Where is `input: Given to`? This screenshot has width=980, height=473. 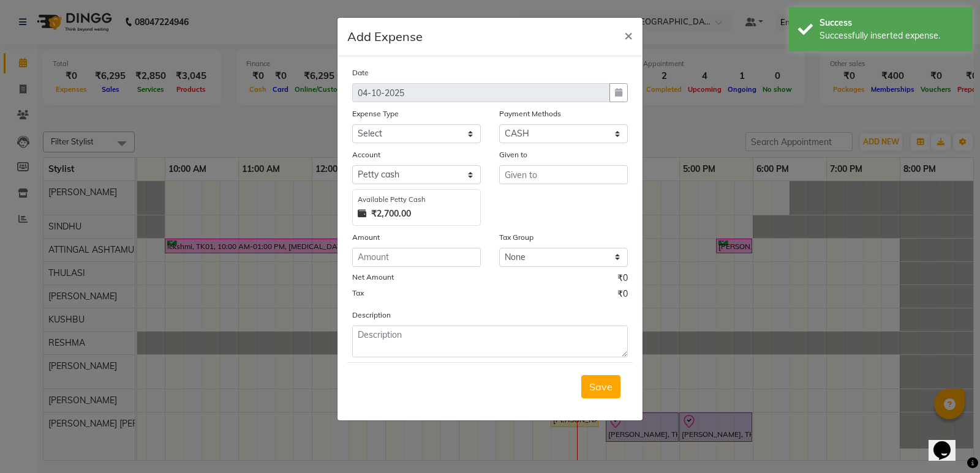 input: Given to is located at coordinates (564, 174).